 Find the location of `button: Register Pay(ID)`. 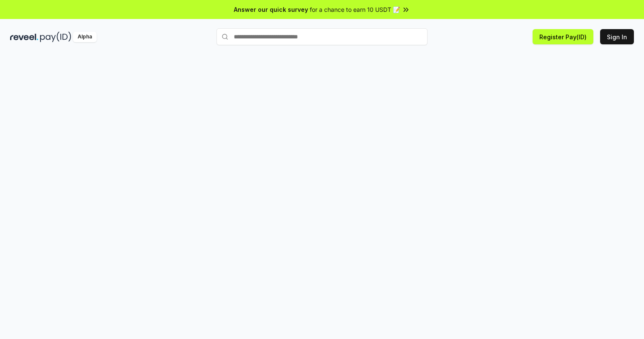

button: Register Pay(ID) is located at coordinates (563, 37).